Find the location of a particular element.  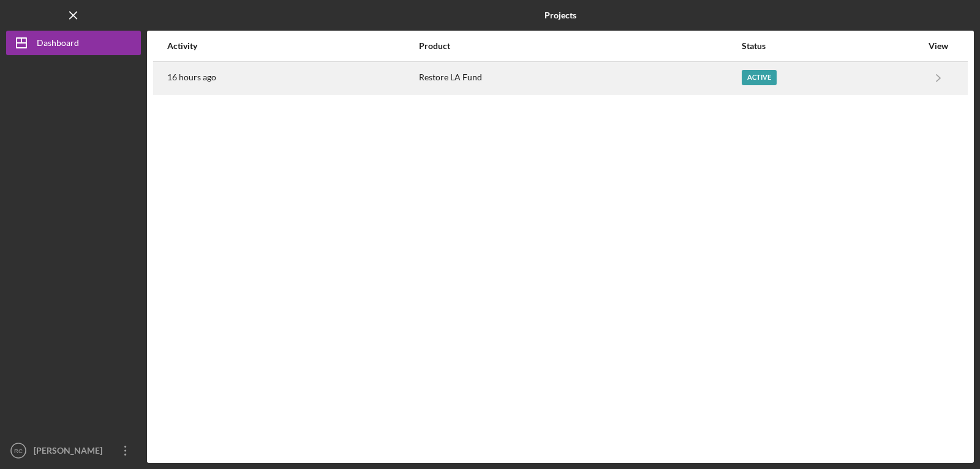

div: Status is located at coordinates (832, 46).